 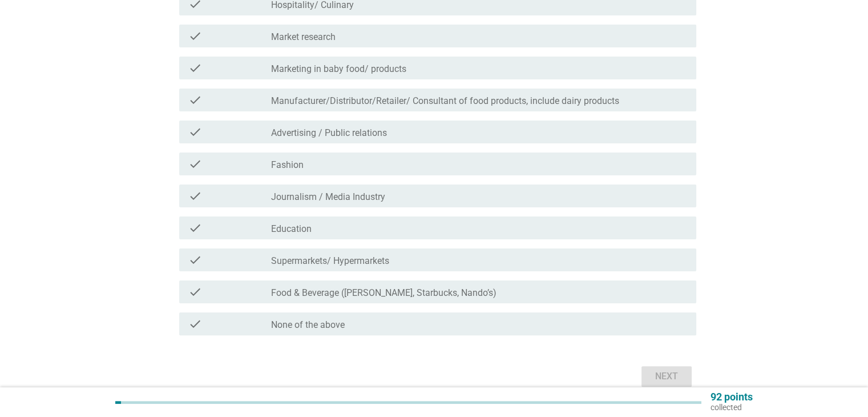 What do you see at coordinates (291, 229) in the screenshot?
I see `label: Education` at bounding box center [291, 229].